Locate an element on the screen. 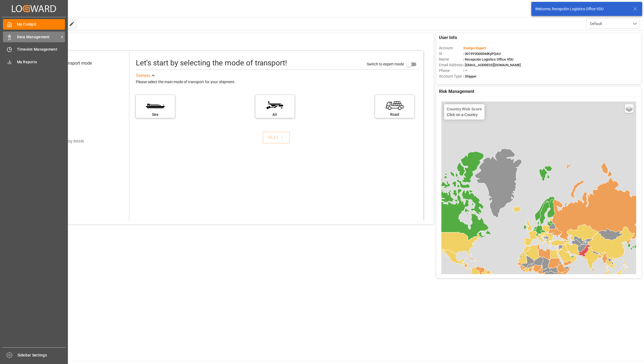  span: Name is located at coordinates (451, 59).